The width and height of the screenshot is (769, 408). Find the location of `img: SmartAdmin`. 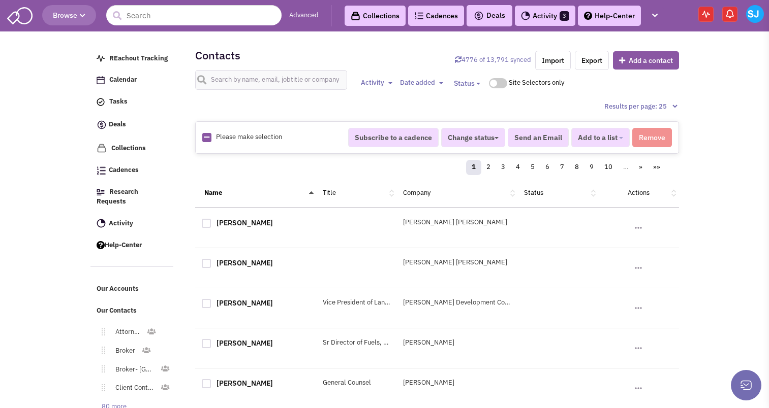

img: SmartAdmin is located at coordinates (20, 15).